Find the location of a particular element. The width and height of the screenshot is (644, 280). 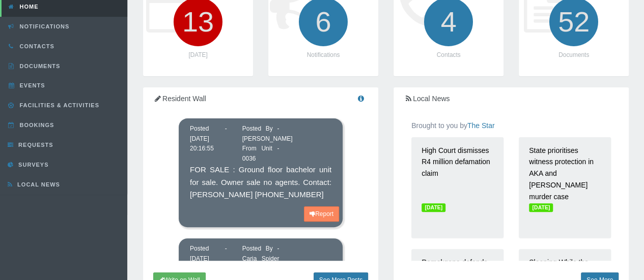

span: Notifications is located at coordinates (43, 27).